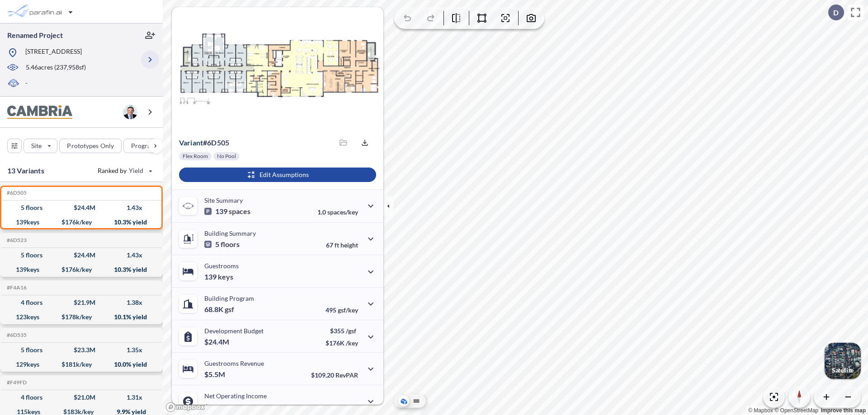 This screenshot has height=415, width=868. Describe the element at coordinates (215, 407) in the screenshot. I see `p: $2.5M` at that location.